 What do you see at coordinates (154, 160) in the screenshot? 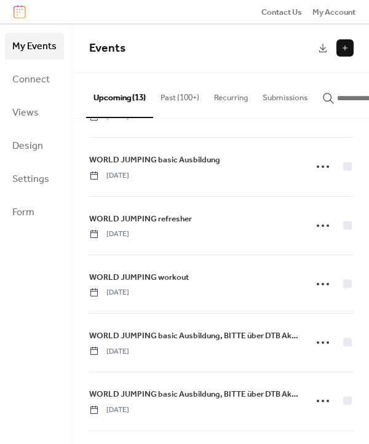
I see `span: WORLD JUMPING basic Ausbildung` at bounding box center [154, 160].